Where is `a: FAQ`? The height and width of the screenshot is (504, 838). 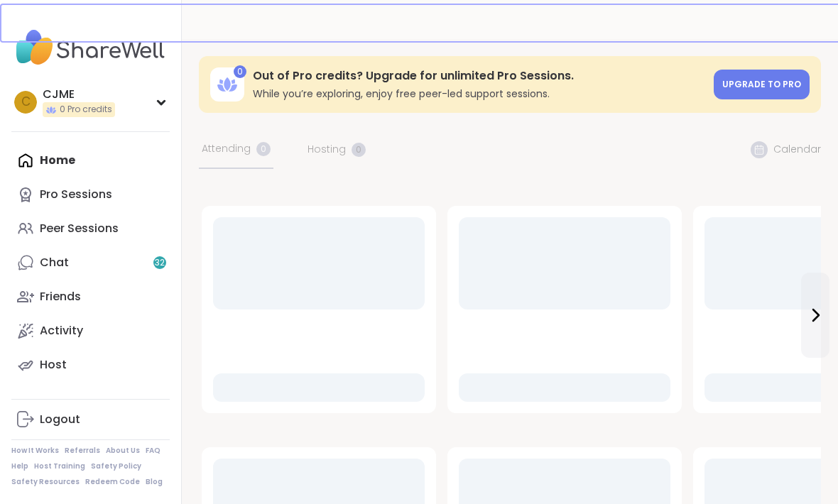
a: FAQ is located at coordinates (153, 451).